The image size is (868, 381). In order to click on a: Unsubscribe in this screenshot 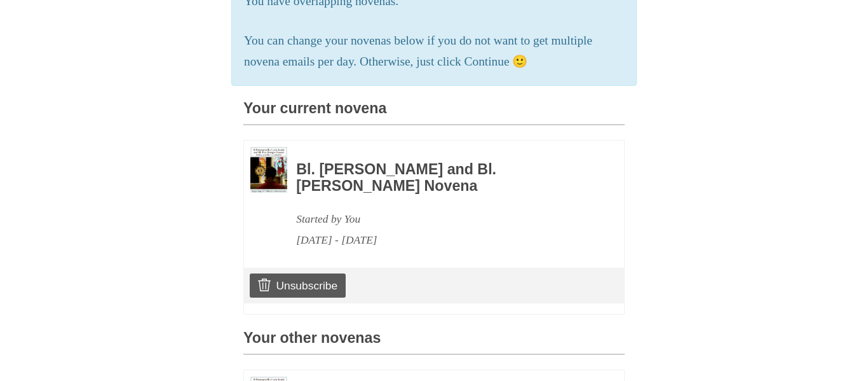, I will do `click(298, 285)`.